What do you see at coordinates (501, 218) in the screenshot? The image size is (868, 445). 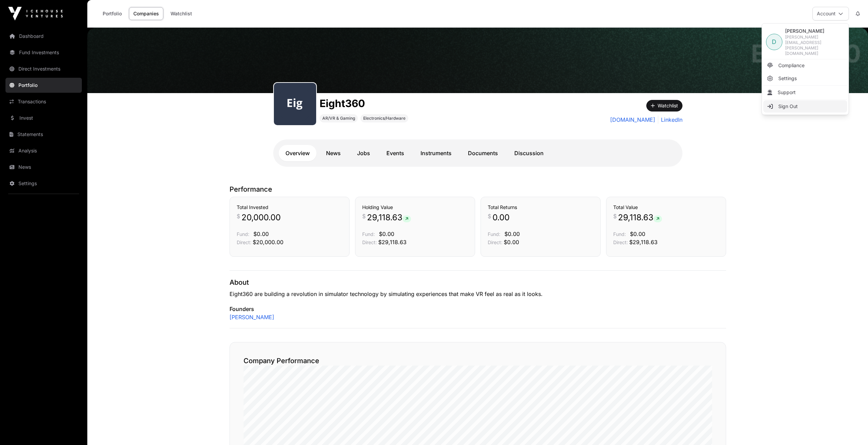 I see `span: 0.00` at bounding box center [501, 218].